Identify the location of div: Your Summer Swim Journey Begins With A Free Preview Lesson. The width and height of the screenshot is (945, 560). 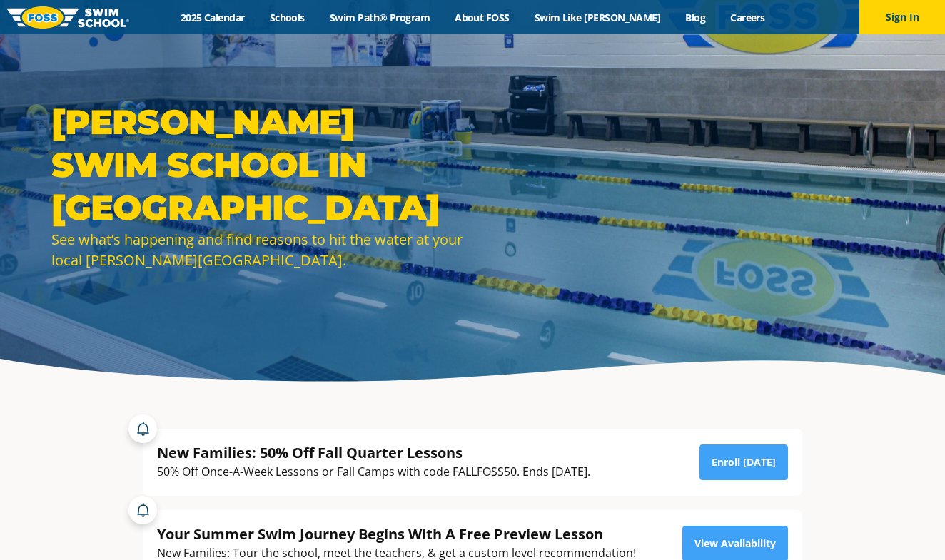
(396, 534).